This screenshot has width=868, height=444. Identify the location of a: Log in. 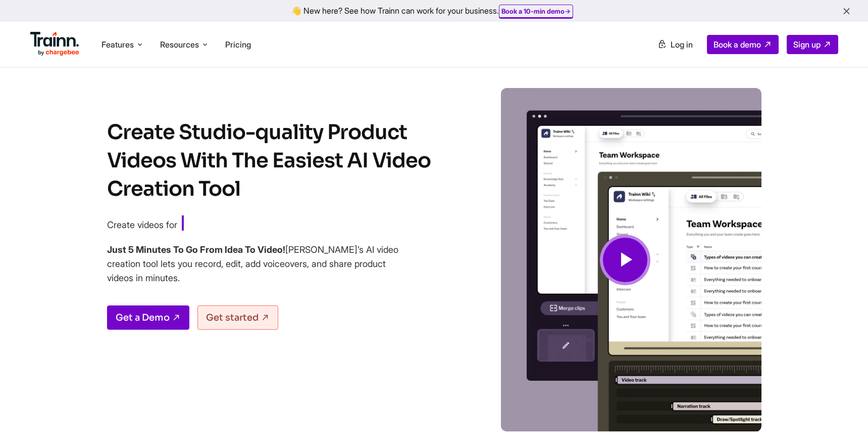
(675, 44).